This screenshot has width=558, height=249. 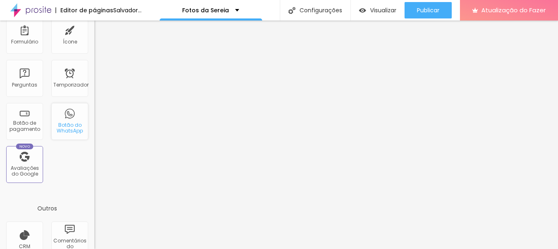 What do you see at coordinates (206, 10) in the screenshot?
I see `font: Fotos da Sereia` at bounding box center [206, 10].